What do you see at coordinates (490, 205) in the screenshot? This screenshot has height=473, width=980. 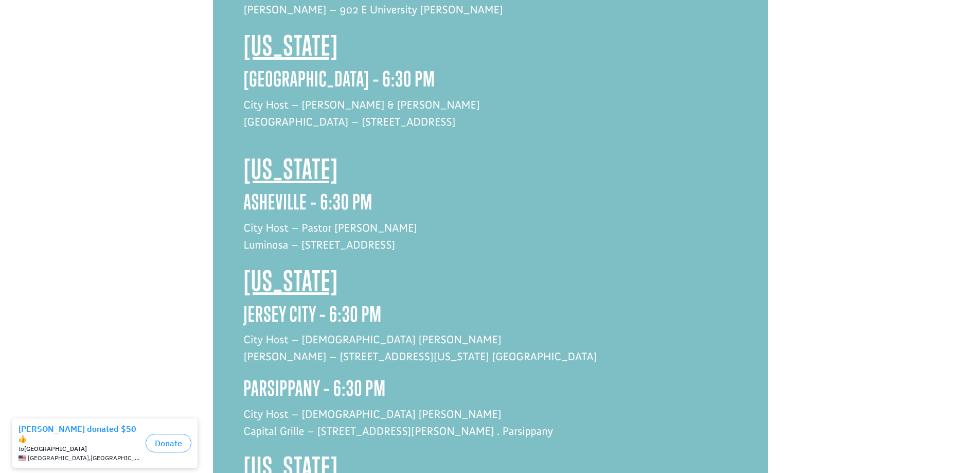 I see `h3: Asheville – 6:30 PM` at bounding box center [490, 205].